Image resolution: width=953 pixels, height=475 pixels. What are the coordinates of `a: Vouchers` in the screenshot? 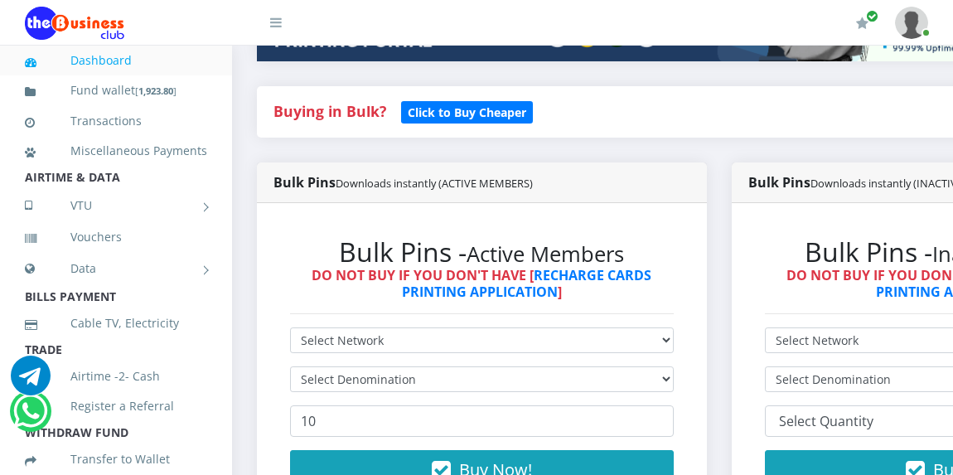 It's located at (116, 237).